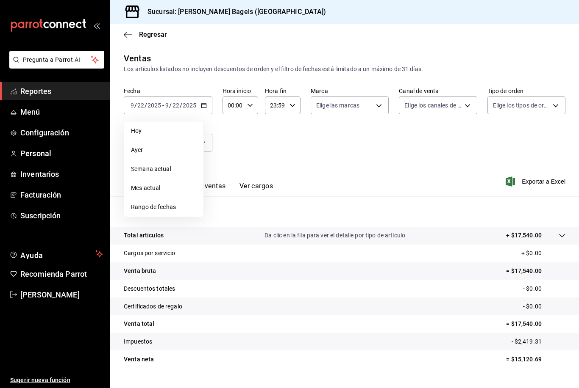 Image resolution: width=579 pixels, height=388 pixels. What do you see at coordinates (61, 153) in the screenshot?
I see `span: Personal` at bounding box center [61, 153].